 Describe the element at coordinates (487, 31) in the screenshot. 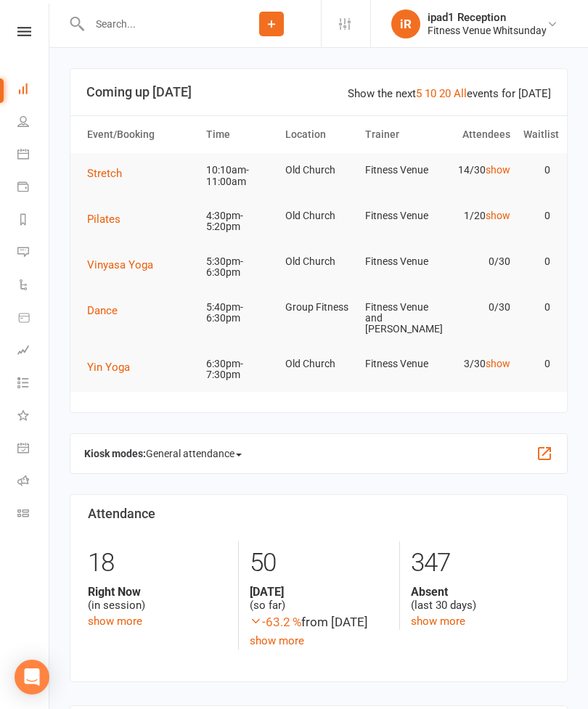

I see `div: Fitness Venue Whitsunday` at that location.